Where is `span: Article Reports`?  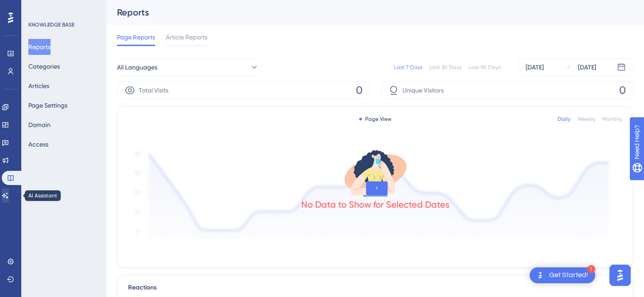
span: Article Reports is located at coordinates (186, 37).